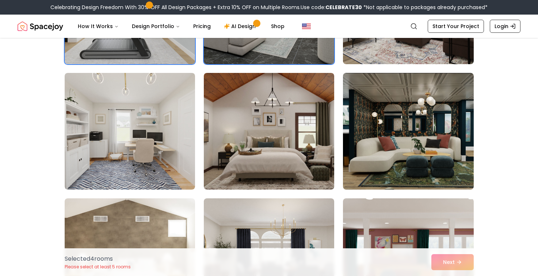 This screenshot has width=538, height=276. What do you see at coordinates (40, 26) in the screenshot?
I see `img: Spacejoy Logo` at bounding box center [40, 26].